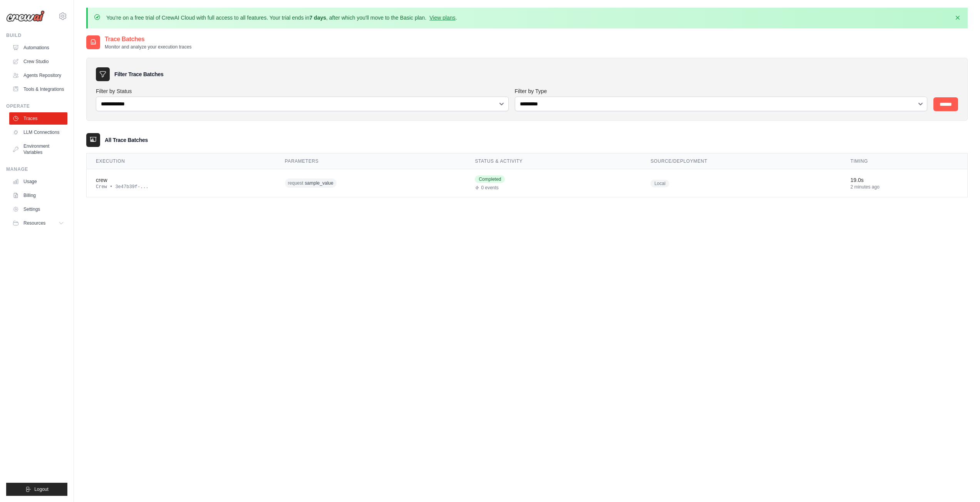  What do you see at coordinates (302, 92) in the screenshot?
I see `label: Filter by Status` at bounding box center [302, 92].